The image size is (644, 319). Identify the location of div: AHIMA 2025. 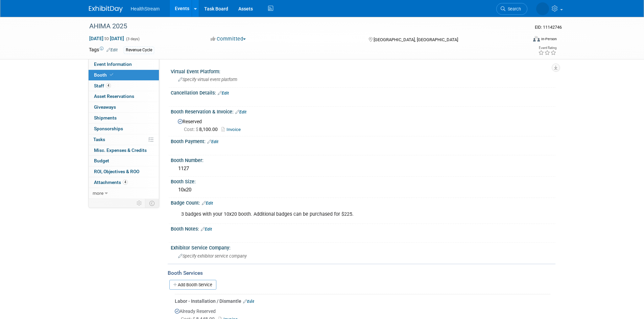
(302, 26).